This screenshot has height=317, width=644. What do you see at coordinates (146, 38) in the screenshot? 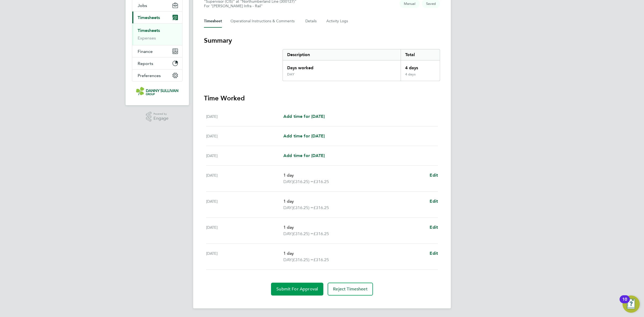
I see `a: Expenses` at bounding box center [146, 38].